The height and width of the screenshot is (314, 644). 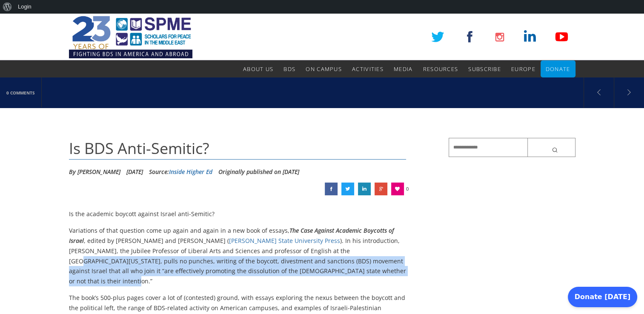 I want to click on span: Media, so click(x=403, y=69).